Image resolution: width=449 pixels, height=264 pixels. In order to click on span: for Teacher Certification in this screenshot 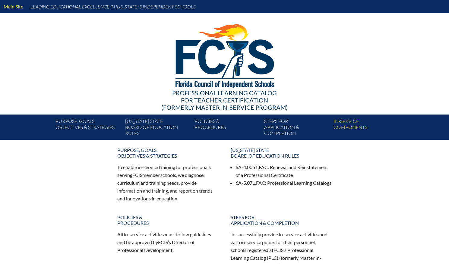, I will do `click(225, 100)`.